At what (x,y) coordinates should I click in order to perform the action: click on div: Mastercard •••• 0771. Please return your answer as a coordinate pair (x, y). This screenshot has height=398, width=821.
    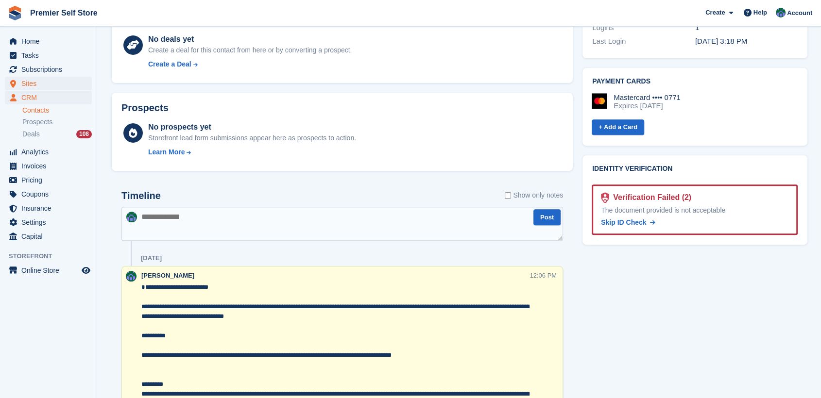
    Looking at the image, I should click on (647, 98).